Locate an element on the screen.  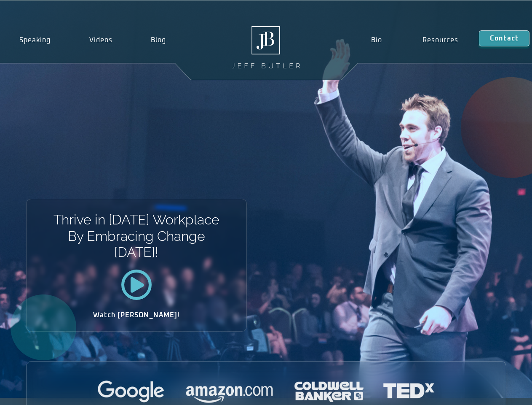
a: Resources is located at coordinates (441, 40).